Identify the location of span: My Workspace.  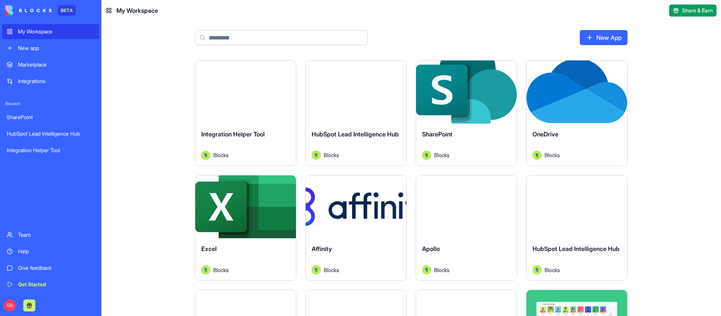
(137, 11).